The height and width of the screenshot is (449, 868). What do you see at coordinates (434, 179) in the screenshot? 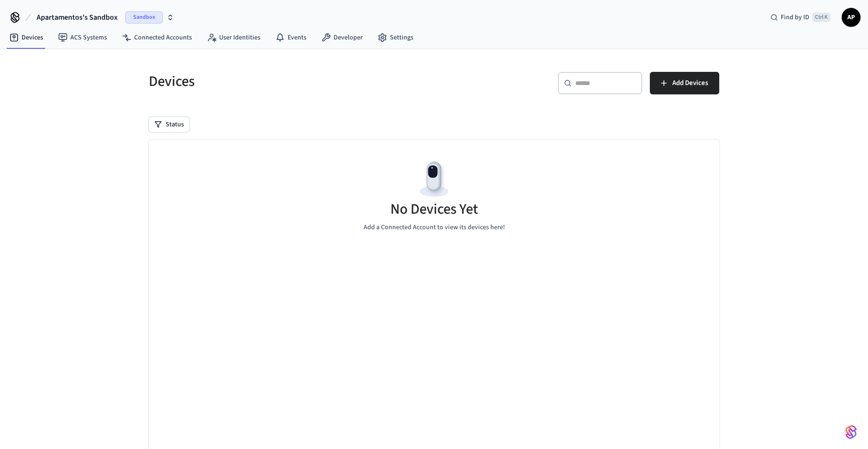
I see `img: Devices Empty State` at bounding box center [434, 179].